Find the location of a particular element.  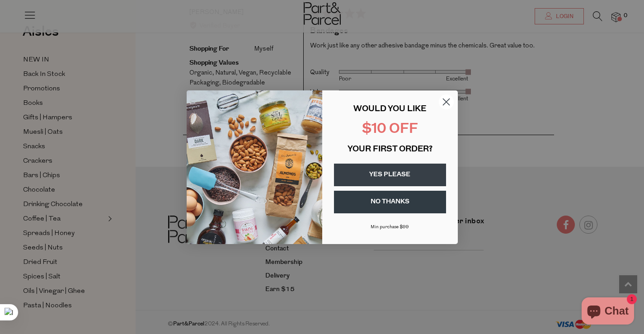

button: Close dialog is located at coordinates (446, 102).